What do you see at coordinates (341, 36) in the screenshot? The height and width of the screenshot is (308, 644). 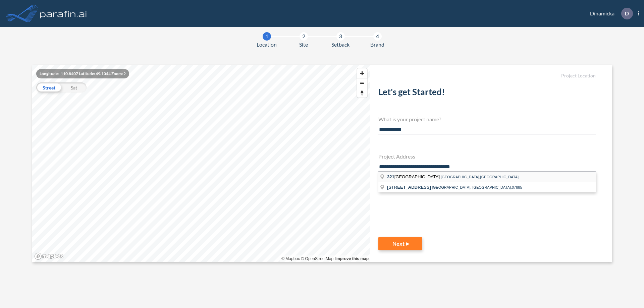 I see `div: 3` at bounding box center [341, 36].